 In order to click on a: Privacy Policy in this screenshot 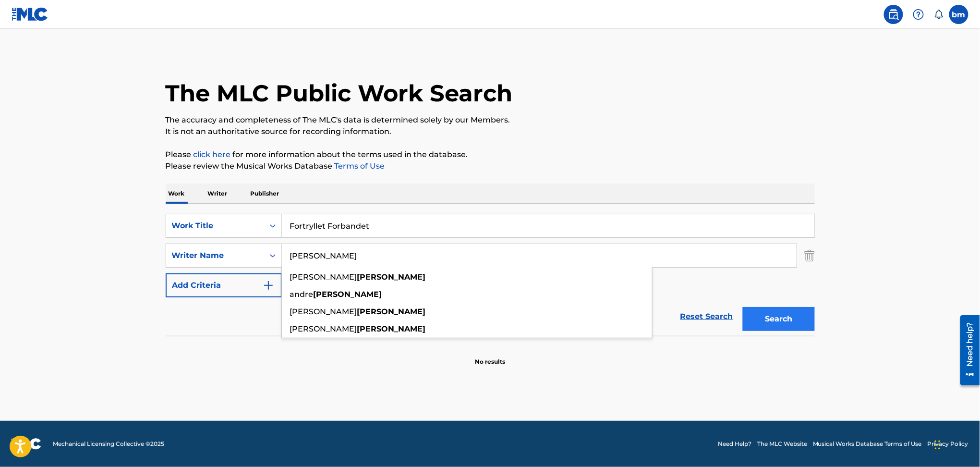, I will do `click(948, 444)`.